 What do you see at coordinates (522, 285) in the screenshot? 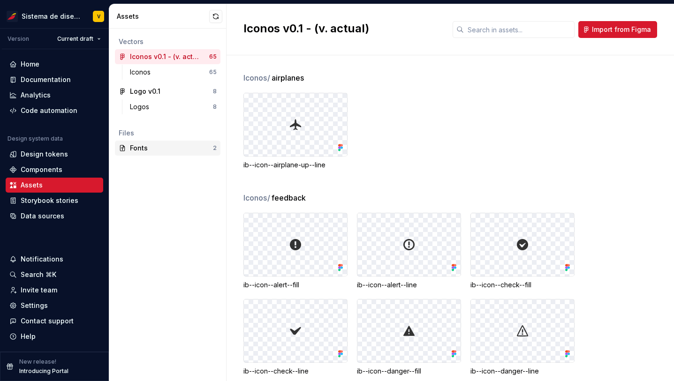
I see `div: ib--icon--check--fill` at bounding box center [522, 285].